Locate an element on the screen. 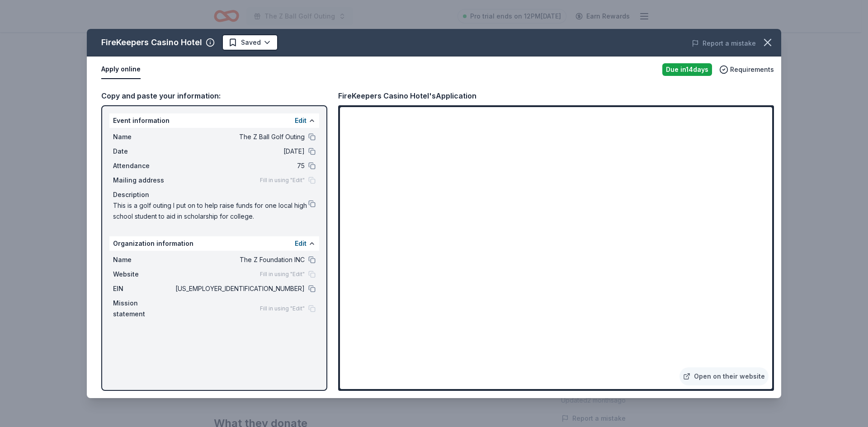 Image resolution: width=868 pixels, height=427 pixels. button: Requirements is located at coordinates (746, 70).